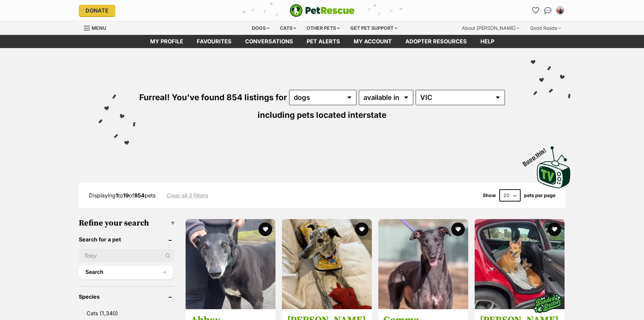 The width and height of the screenshot is (644, 320). What do you see at coordinates (126, 195) in the screenshot?
I see `strong: 19` at bounding box center [126, 195].